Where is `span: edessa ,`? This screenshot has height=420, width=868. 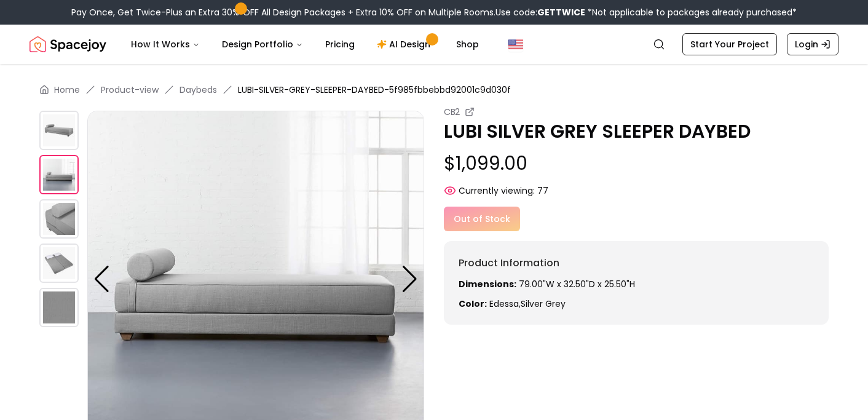 span: edessa , is located at coordinates (505, 304).